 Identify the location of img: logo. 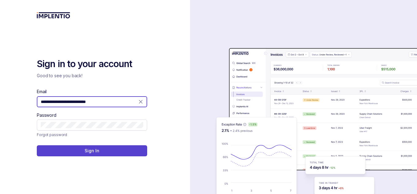
(53, 15).